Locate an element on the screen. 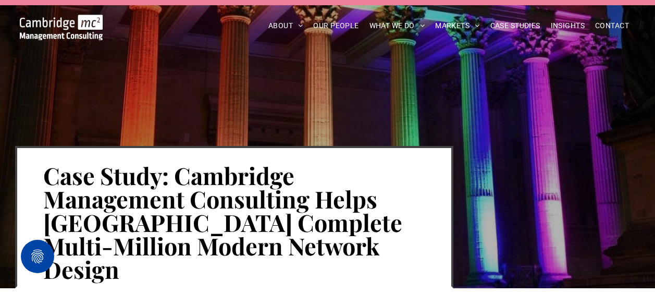  a: CONTACT is located at coordinates (612, 26).